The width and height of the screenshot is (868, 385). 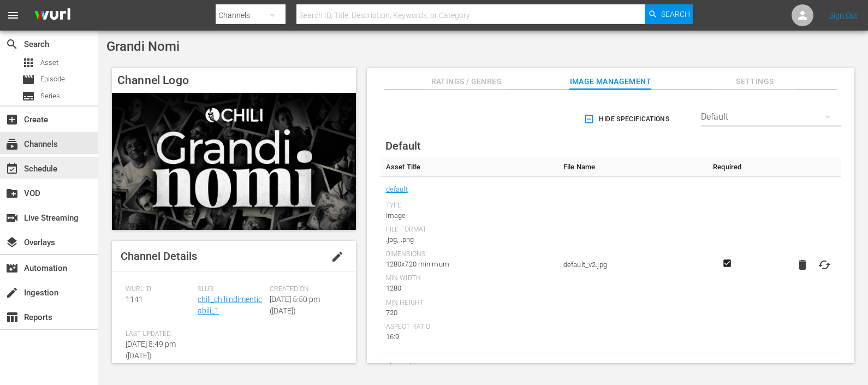 I want to click on span: Created On:, so click(x=303, y=290).